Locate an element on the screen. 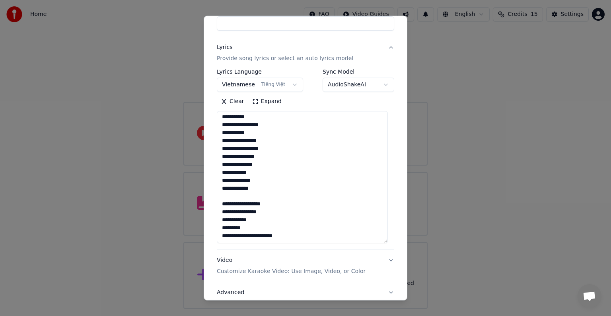 Image resolution: width=611 pixels, height=316 pixels. button: Clear is located at coordinates (232, 101).